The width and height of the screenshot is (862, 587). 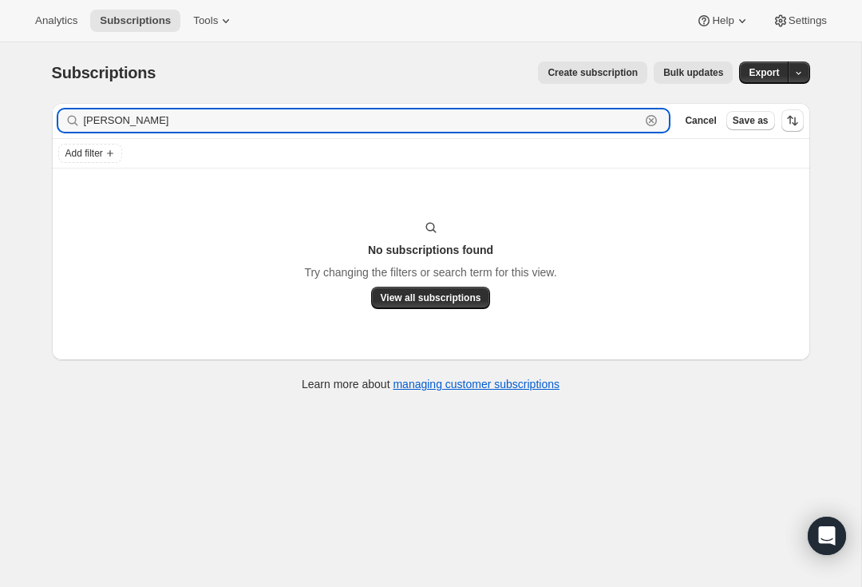 What do you see at coordinates (652, 121) in the screenshot?
I see `button: Clear` at bounding box center [652, 121].